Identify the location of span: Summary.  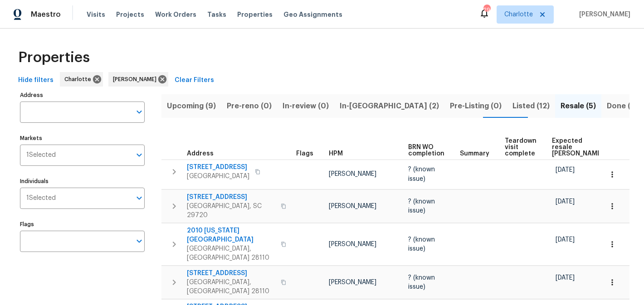
(474, 153).